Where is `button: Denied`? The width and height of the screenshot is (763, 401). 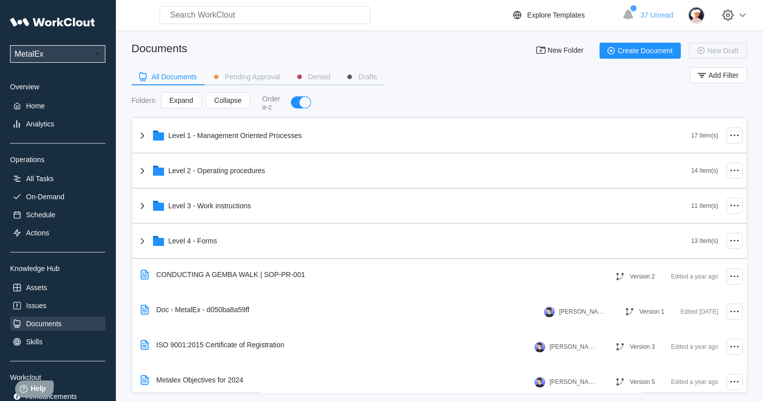 button: Denied is located at coordinates (313, 77).